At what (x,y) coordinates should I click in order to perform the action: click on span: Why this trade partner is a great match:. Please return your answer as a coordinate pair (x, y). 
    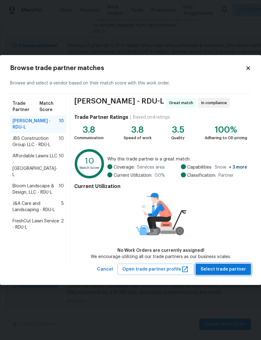
    Looking at the image, I should click on (177, 159).